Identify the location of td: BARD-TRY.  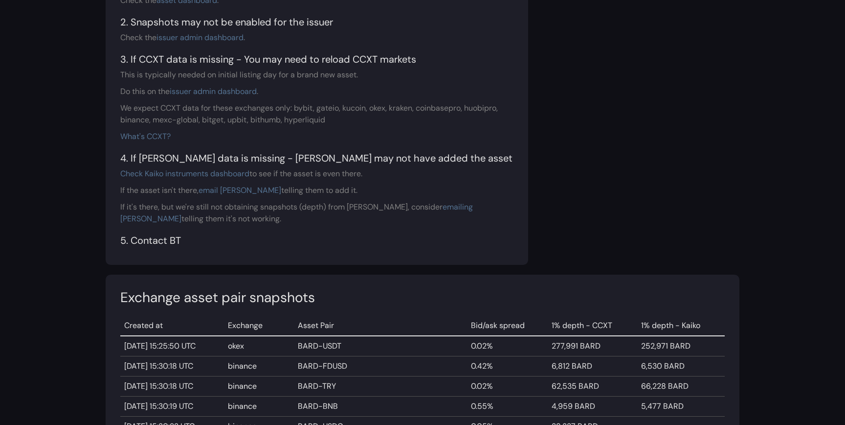
(381, 385).